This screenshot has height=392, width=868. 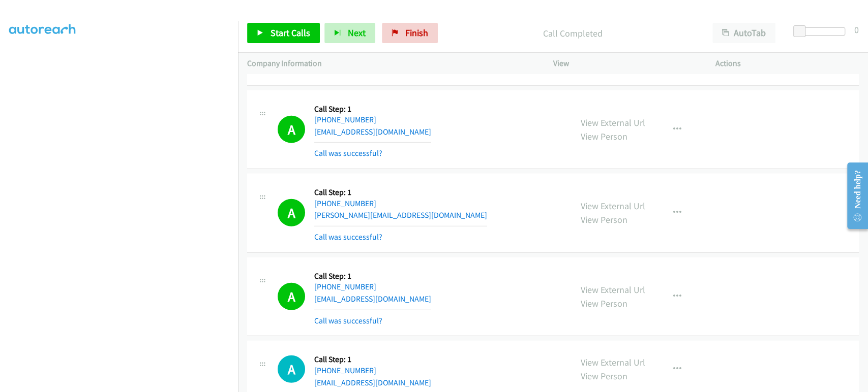 I want to click on button: AutoTab, so click(x=744, y=33).